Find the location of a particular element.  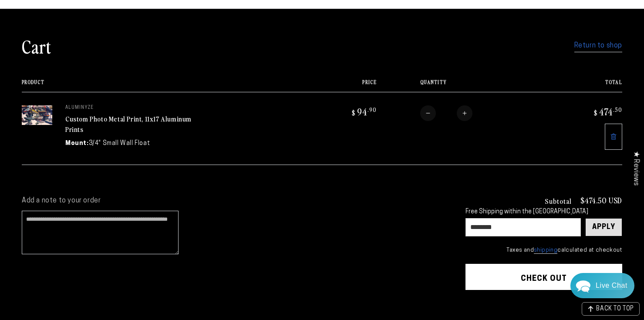

input: Quantity for Custom Photo Metal Print, 11x17 Aluminum Prints is located at coordinates (446, 113).